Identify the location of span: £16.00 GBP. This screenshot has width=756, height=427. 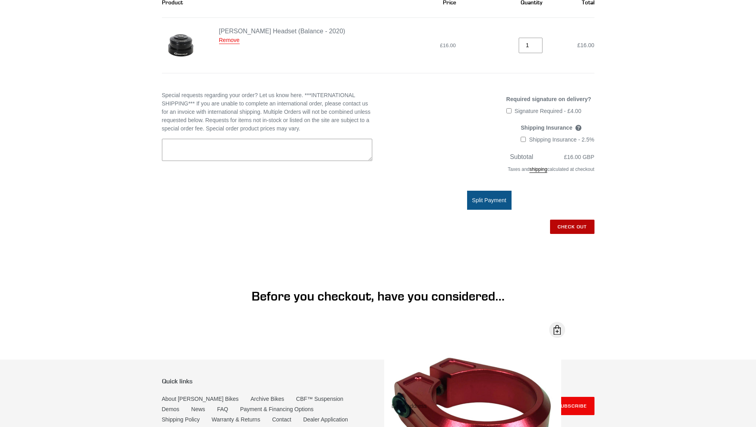
(579, 157).